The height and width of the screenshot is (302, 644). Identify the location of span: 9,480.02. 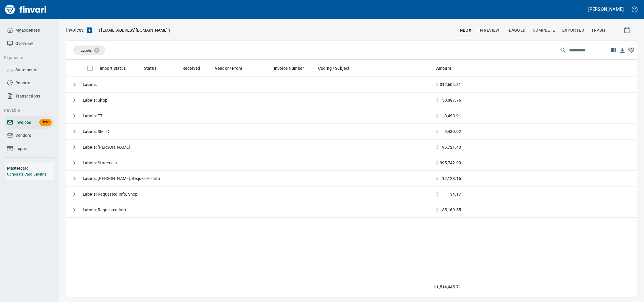
(452, 131).